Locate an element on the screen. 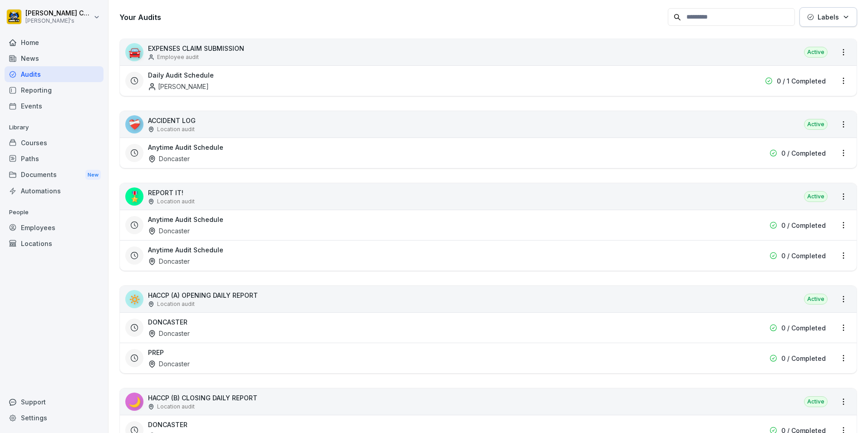  a: News is located at coordinates (54, 58).